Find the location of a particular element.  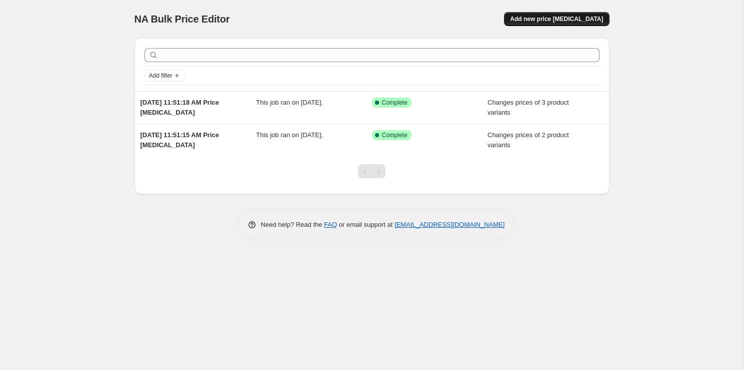

nav: Pagination is located at coordinates (372, 171).